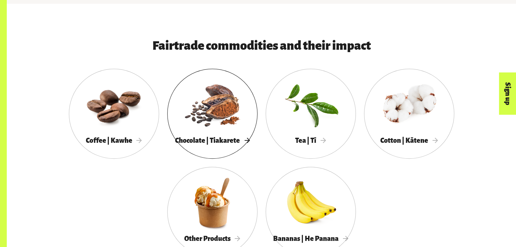 The image size is (516, 247). I want to click on span: Coffee | Kawhe, so click(114, 141).